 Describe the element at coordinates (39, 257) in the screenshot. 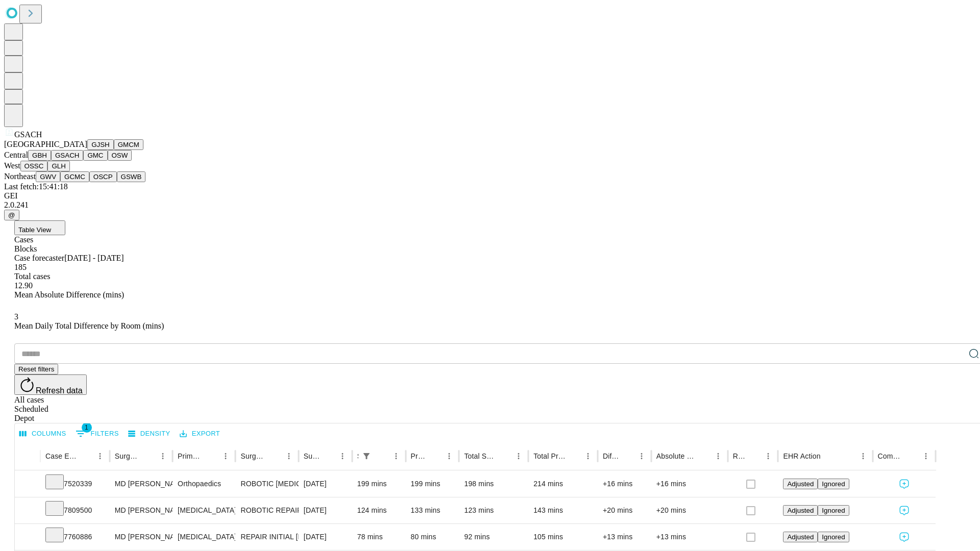

I see `span: Case forecaster` at that location.